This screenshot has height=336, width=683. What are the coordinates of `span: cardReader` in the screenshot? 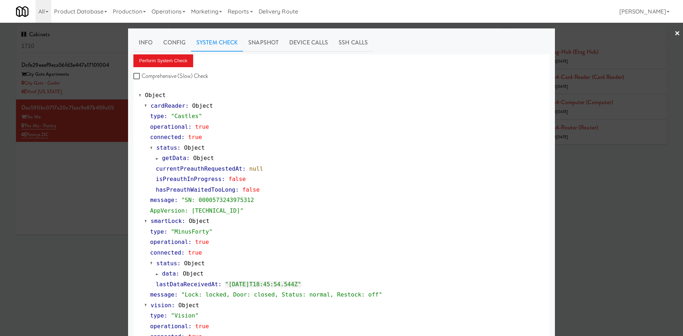 It's located at (168, 106).